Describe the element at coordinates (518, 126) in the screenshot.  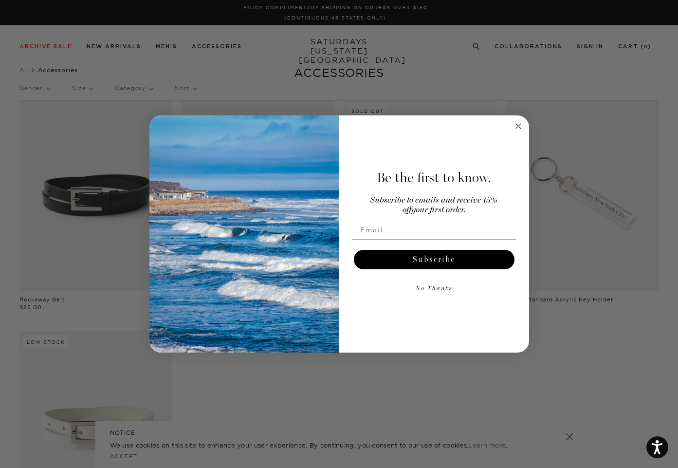
I see `button: Close dialog` at that location.